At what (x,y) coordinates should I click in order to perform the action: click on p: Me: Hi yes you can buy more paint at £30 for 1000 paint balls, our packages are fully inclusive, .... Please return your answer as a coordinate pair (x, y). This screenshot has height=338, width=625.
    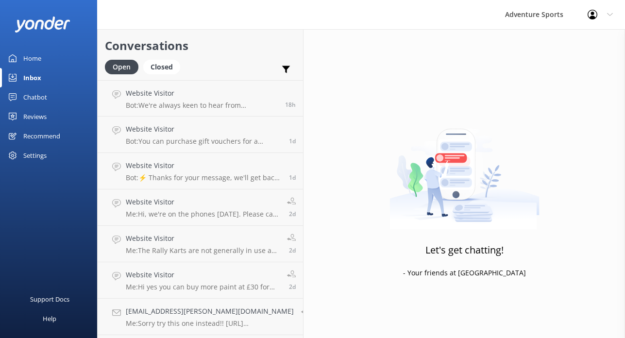
    Looking at the image, I should click on (203, 287).